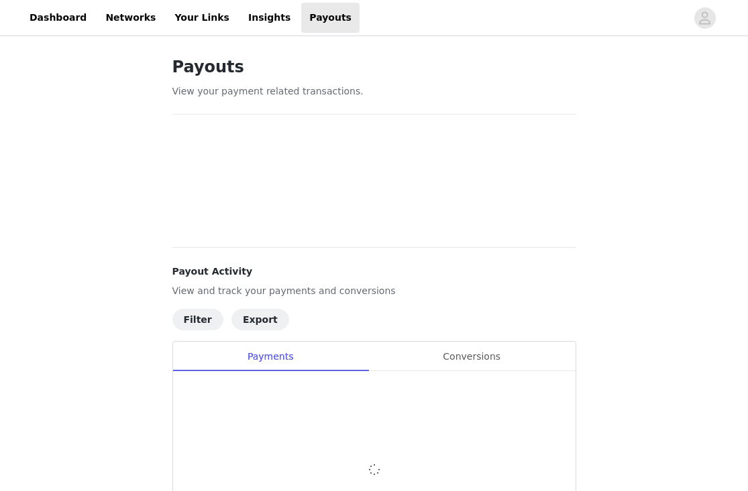 Image resolution: width=748 pixels, height=491 pixels. What do you see at coordinates (198, 320) in the screenshot?
I see `button: Filter` at bounding box center [198, 320].